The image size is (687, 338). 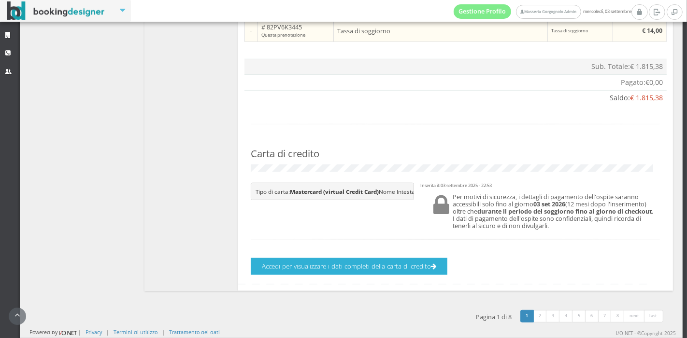 I want to click on img: ionet_small_logo.png, so click(x=68, y=333).